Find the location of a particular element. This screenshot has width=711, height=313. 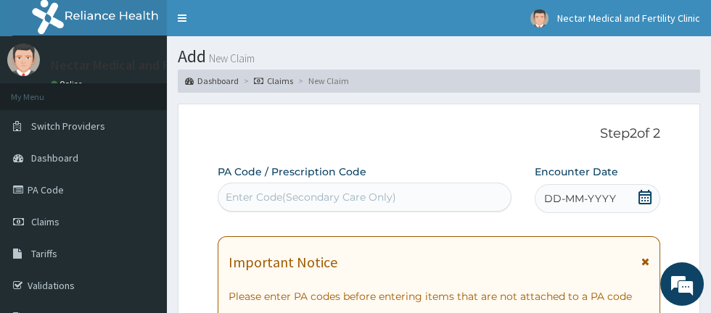

p: Please enter PA codes before entering items that are not attached to a PA code is located at coordinates (439, 297).